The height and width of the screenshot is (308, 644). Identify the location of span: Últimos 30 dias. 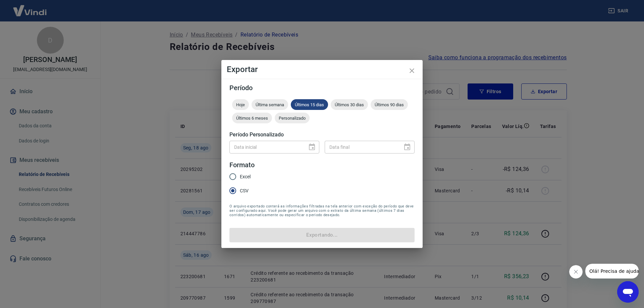
(349, 104).